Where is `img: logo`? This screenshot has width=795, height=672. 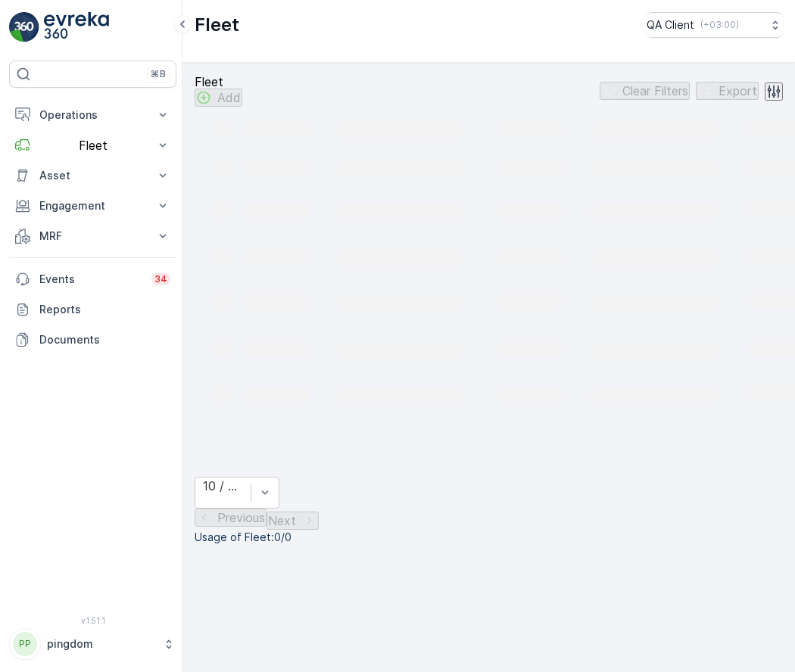 img: logo is located at coordinates (24, 27).